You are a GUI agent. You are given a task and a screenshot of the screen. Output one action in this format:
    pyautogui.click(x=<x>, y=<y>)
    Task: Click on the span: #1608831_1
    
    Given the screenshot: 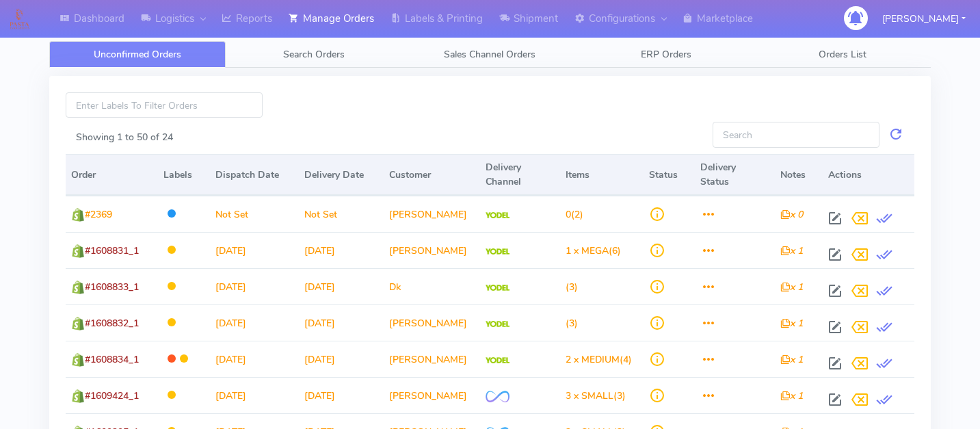 What is the action you would take?
    pyautogui.click(x=111, y=250)
    